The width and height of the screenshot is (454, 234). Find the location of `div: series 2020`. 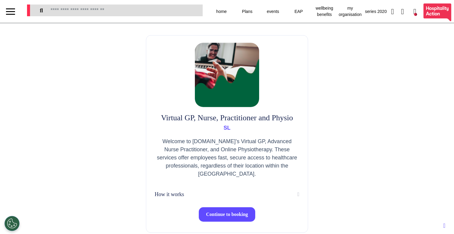

div: series 2020 is located at coordinates (376, 11).